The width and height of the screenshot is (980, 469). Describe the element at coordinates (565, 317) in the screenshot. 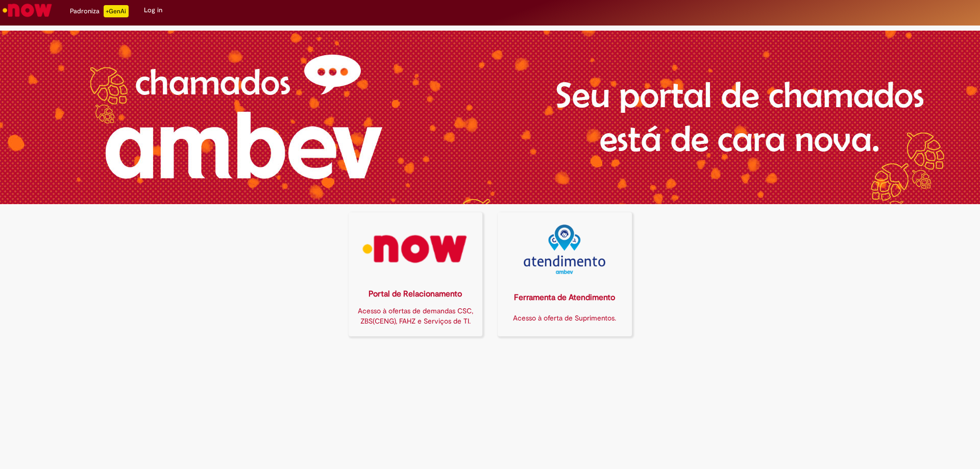

I see `div: Acesso à oferta de Suprimentos.` at that location.